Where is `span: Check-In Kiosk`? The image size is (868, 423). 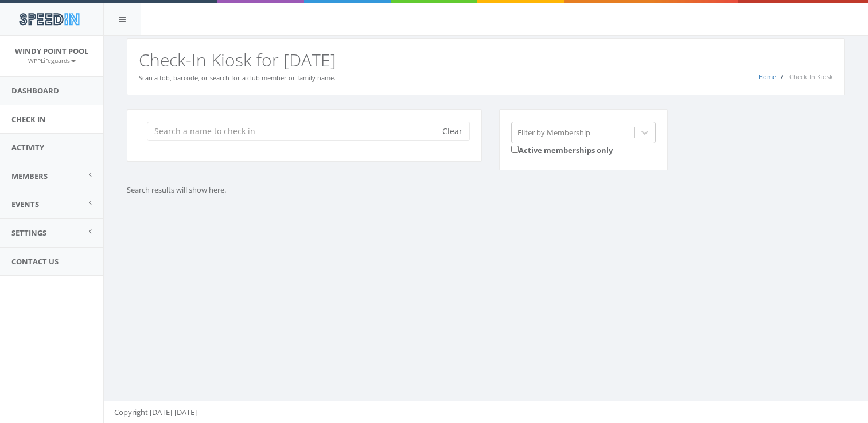 span: Check-In Kiosk is located at coordinates (811, 76).